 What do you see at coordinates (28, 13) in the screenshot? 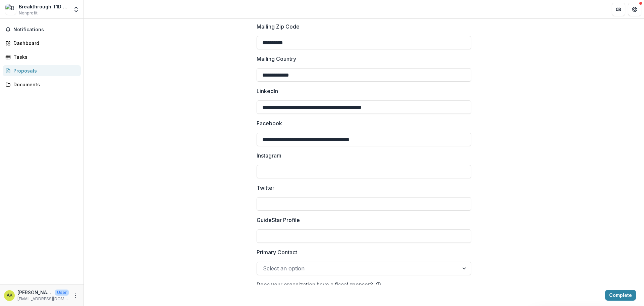
I see `span: Nonprofit` at bounding box center [28, 13].